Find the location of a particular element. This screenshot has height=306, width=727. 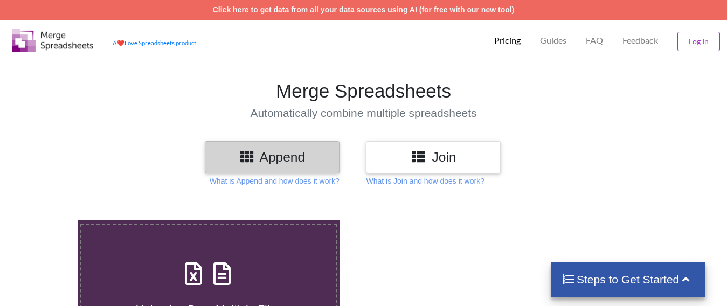

button: Log In is located at coordinates (699, 42).